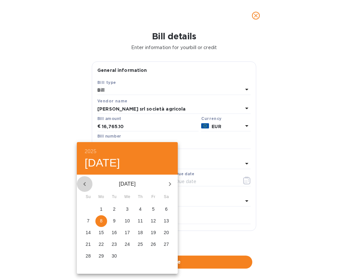 The image size is (348, 279). What do you see at coordinates (114, 221) in the screenshot?
I see `button: 9` at bounding box center [114, 221].